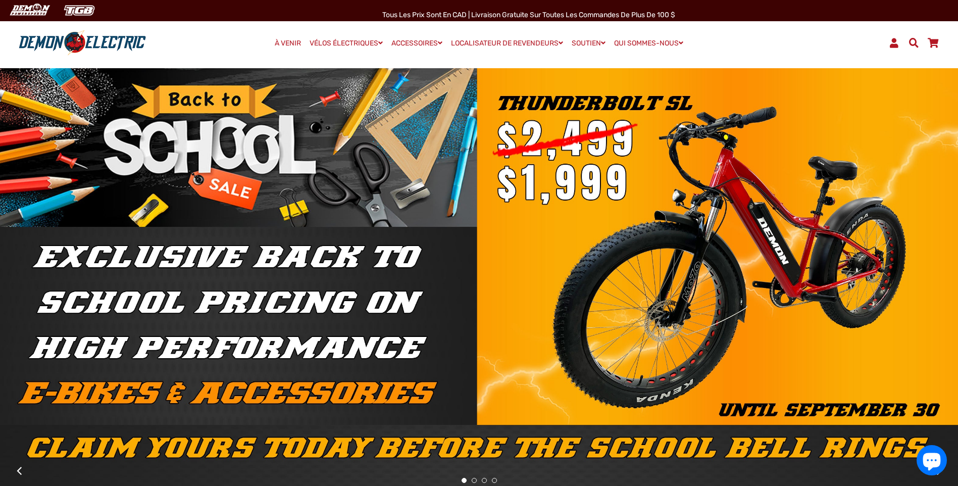  Describe the element at coordinates (79, 10) in the screenshot. I see `img: TGB Canada` at that location.